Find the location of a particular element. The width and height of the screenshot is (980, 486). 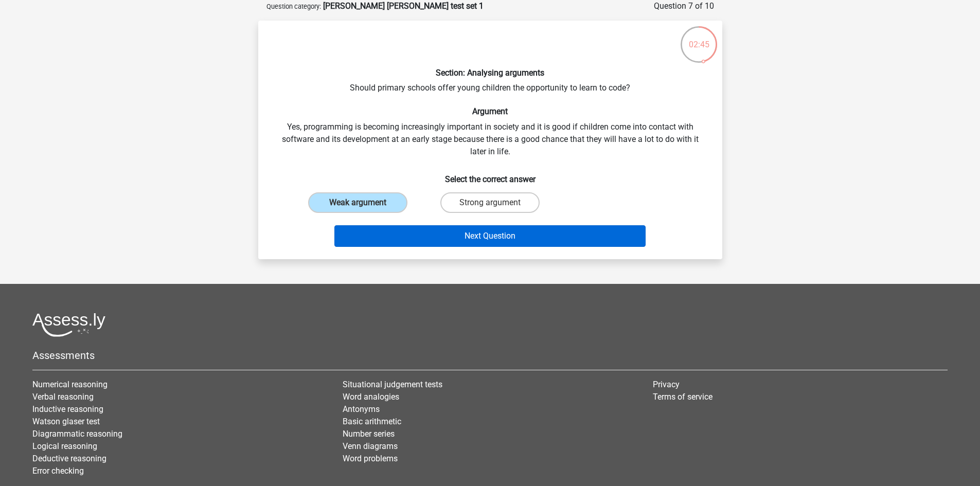

a: Basic arithmetic is located at coordinates (372, 421).